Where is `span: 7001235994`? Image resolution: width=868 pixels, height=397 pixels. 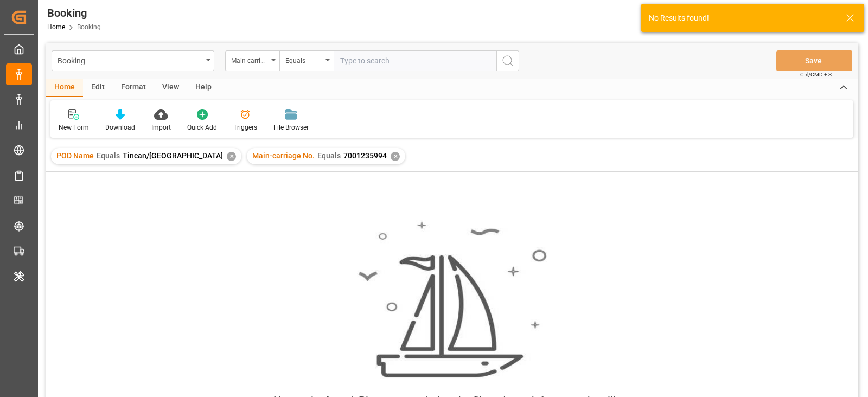
span: 7001235994 is located at coordinates (365, 155).